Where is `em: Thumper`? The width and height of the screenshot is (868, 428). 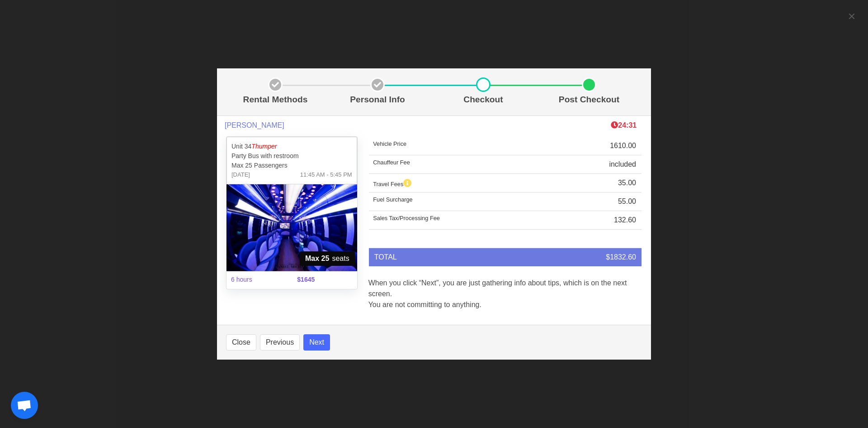
em: Thumper is located at coordinates (264, 146).